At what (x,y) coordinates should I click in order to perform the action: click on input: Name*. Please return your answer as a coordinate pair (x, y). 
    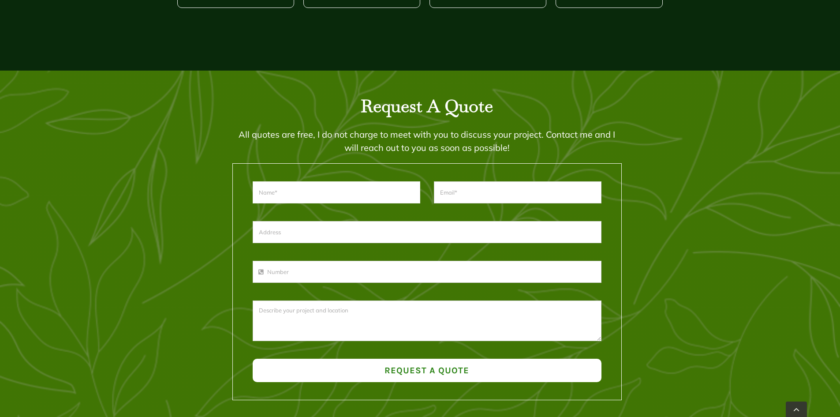
    Looking at the image, I should click on (337, 192).